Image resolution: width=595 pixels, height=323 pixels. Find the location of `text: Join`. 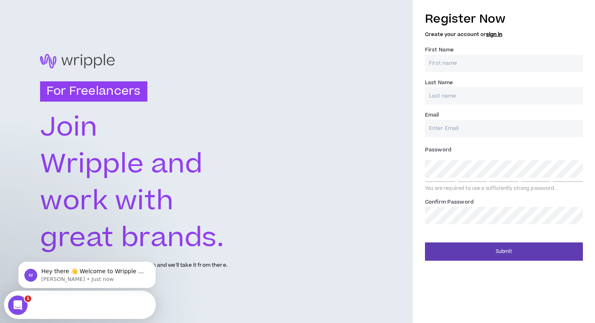

text: Join is located at coordinates (69, 127).